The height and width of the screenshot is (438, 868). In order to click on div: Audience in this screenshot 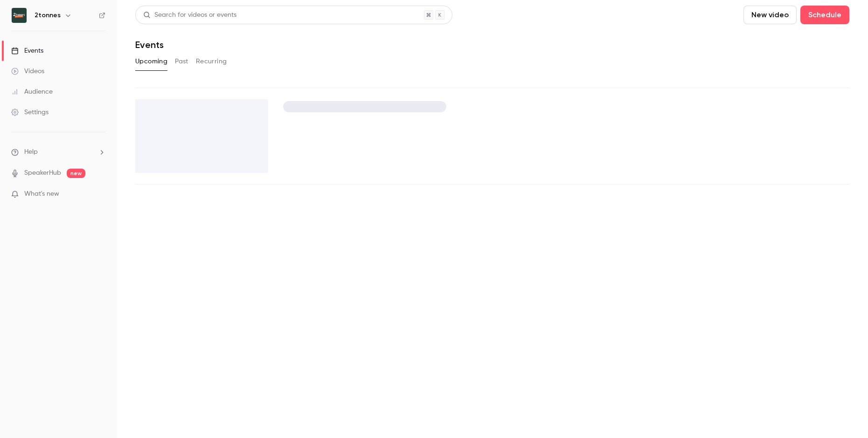, I will do `click(32, 92)`.